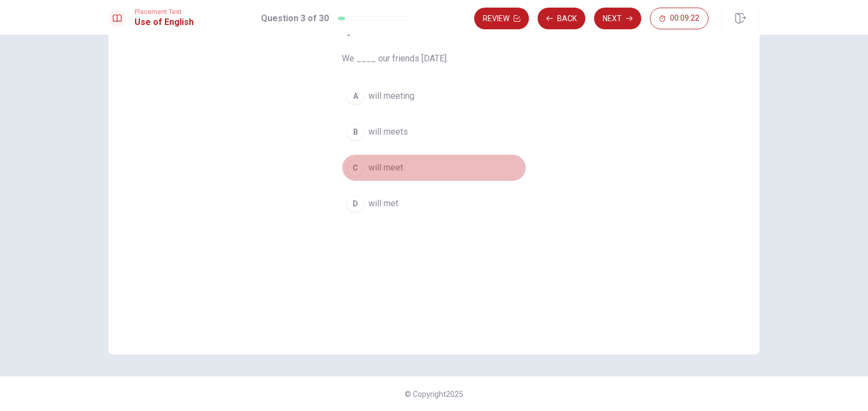 The width and height of the screenshot is (868, 411). Describe the element at coordinates (164, 22) in the screenshot. I see `h1: Use of English` at that location.